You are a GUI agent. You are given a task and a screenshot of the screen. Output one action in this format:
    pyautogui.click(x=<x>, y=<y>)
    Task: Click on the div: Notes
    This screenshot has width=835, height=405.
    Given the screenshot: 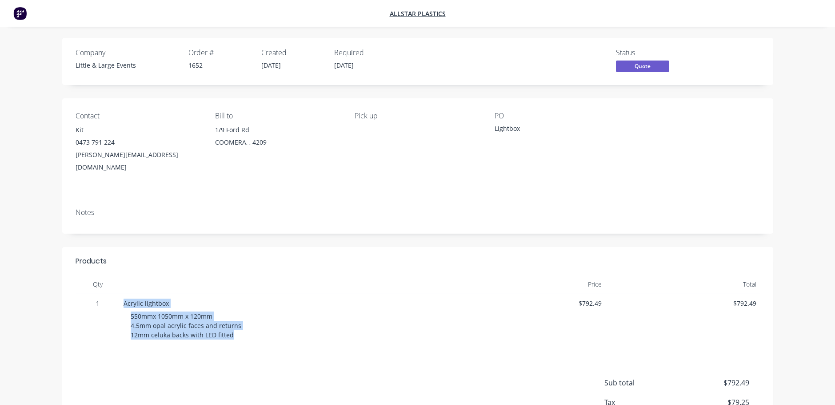 What is the action you would take?
    pyautogui.click(x=418, y=212)
    